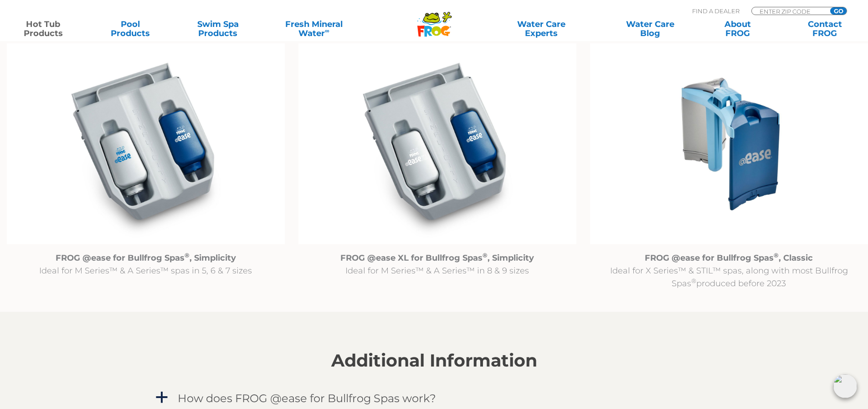 The image size is (868, 409). I want to click on strong: FROG @ease XL for Bullfrog Spas , Simplicity, so click(437, 258).